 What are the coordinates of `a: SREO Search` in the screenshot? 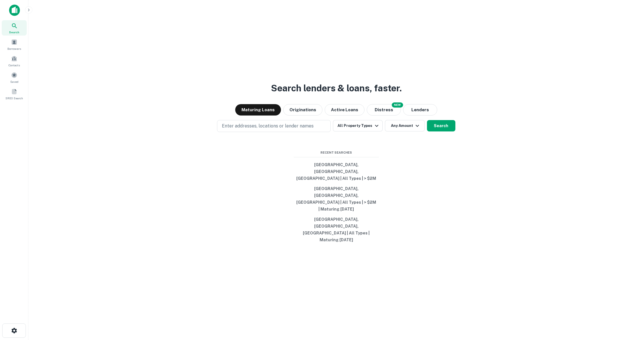 It's located at (14, 94).